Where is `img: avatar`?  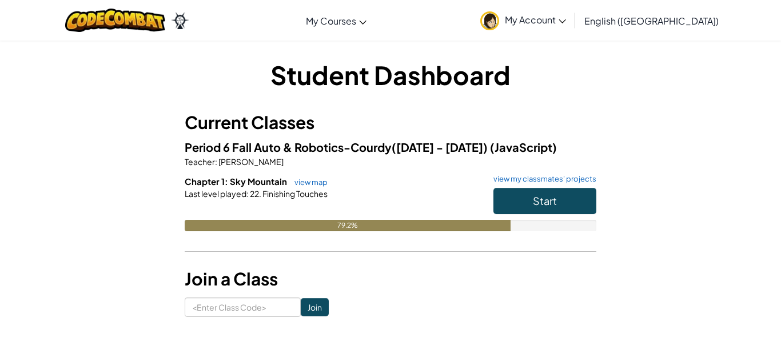 img: avatar is located at coordinates (489, 21).